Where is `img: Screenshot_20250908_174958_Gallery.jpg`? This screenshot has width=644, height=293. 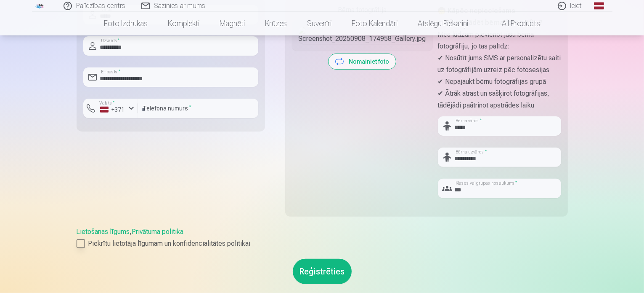
img: Screenshot_20250908_174958_Gallery.jpg is located at coordinates (362, 35).